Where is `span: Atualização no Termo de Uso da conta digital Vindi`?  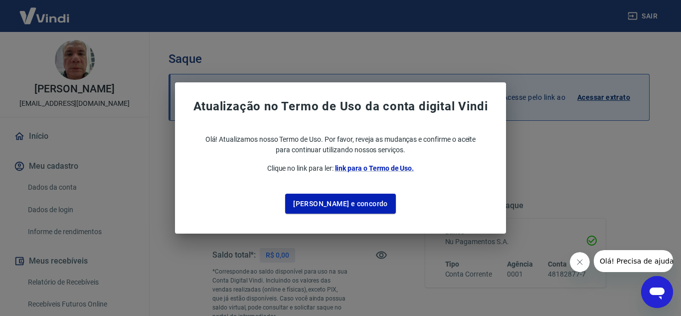
span: Atualização no Termo de Uso da conta digital Vindi is located at coordinates (341, 106).